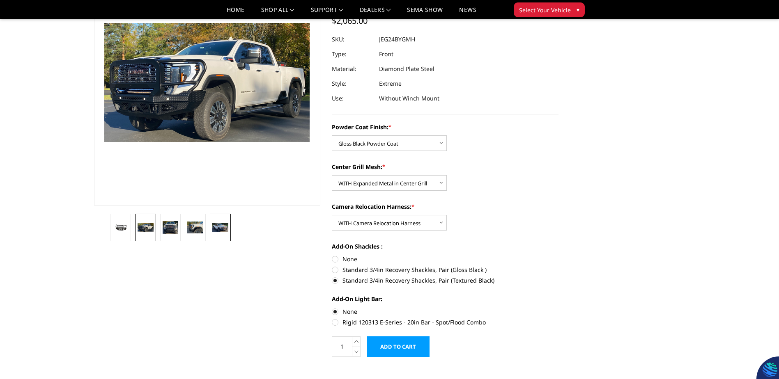 This screenshot has height=379, width=779. What do you see at coordinates (352, 69) in the screenshot?
I see `dt: Material:` at bounding box center [352, 69].